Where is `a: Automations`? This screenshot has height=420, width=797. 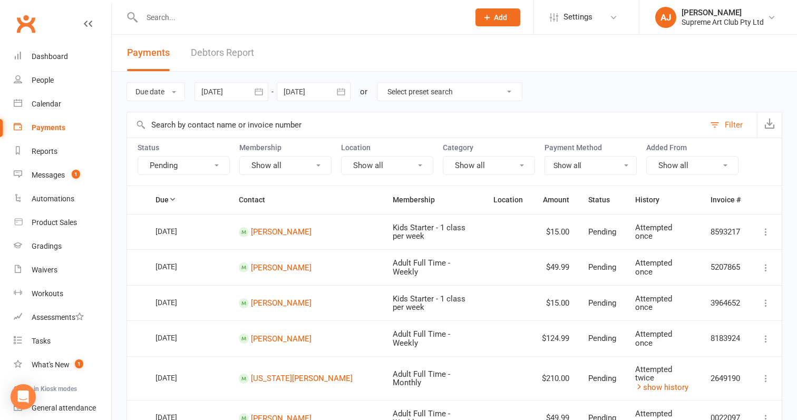 a: Automations is located at coordinates (62, 199).